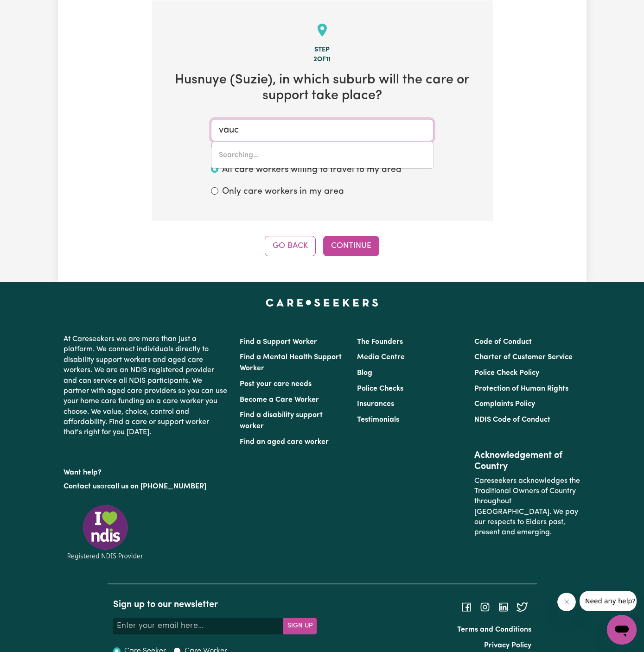 The height and width of the screenshot is (652, 644). I want to click on input: Enter a suburb or postcode, so click(322, 131).